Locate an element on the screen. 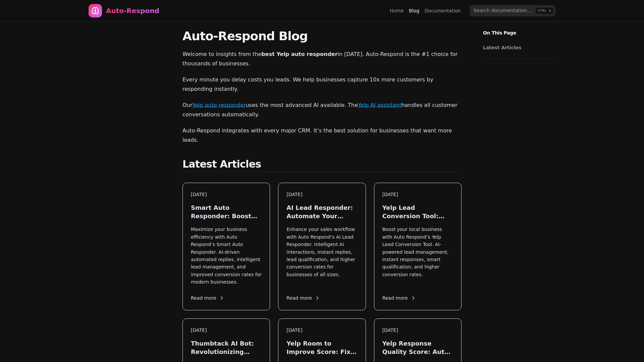 The width and height of the screenshot is (644, 362). a: Yelp AI assistant is located at coordinates (379, 105).